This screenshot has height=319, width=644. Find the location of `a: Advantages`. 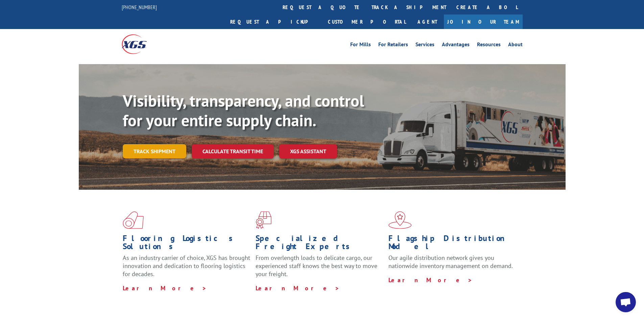

a: Advantages is located at coordinates (456, 45).